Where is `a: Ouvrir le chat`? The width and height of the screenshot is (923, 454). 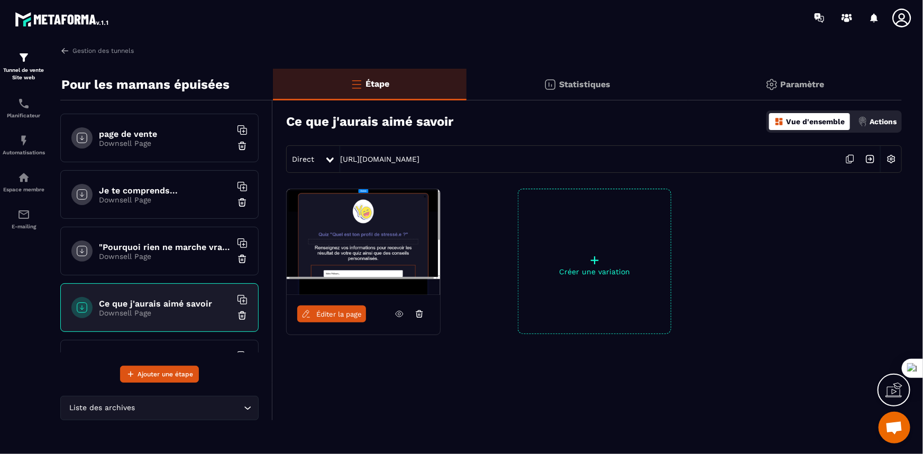
a: Ouvrir le chat is located at coordinates (894, 428).